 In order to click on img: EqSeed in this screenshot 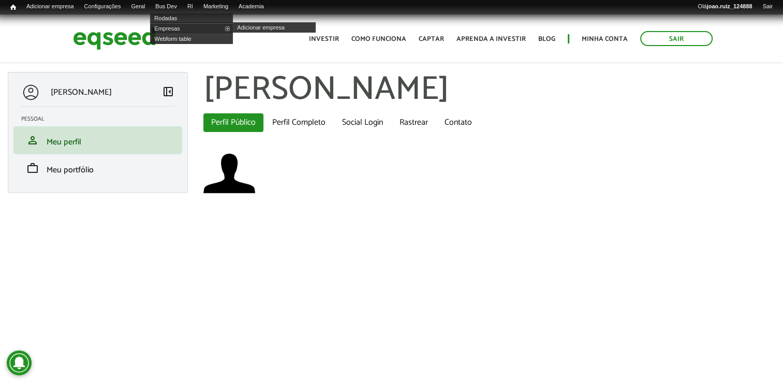, I will do `click(114, 38)`.